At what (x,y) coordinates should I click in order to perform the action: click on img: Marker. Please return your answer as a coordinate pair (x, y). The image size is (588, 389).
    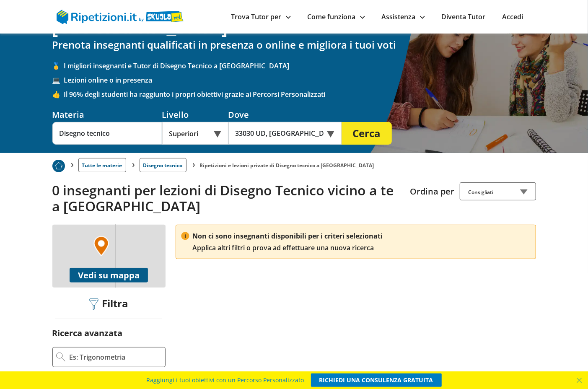
    Looking at the image, I should click on (101, 246).